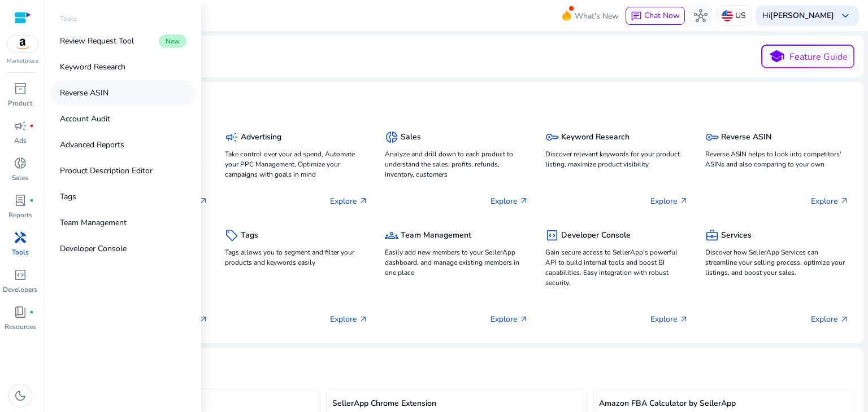  I want to click on p: Developer Console, so click(94, 249).